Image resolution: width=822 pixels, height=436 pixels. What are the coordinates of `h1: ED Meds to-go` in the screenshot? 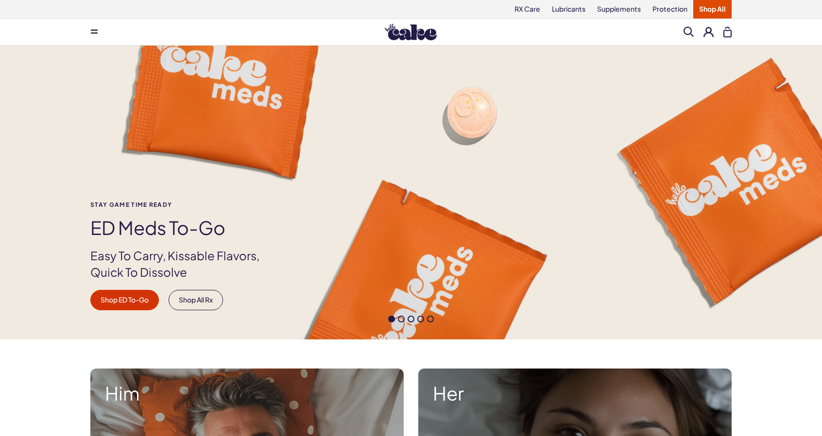 It's located at (183, 228).